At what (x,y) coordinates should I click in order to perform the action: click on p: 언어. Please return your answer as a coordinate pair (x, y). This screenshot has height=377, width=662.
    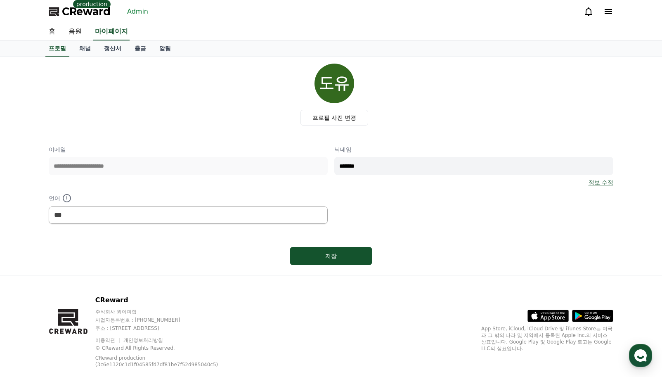
    Looking at the image, I should click on (188, 198).